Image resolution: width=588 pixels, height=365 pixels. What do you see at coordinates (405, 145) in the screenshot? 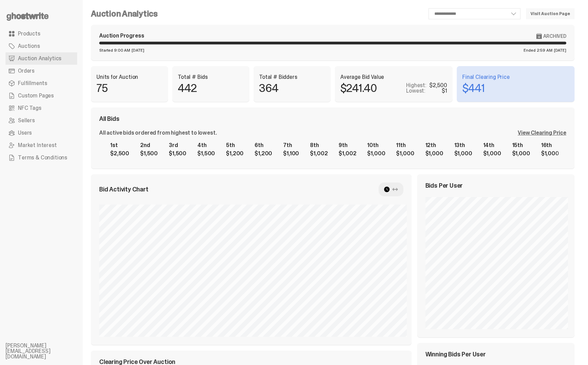
I see `div: 11th` at bounding box center [405, 145].